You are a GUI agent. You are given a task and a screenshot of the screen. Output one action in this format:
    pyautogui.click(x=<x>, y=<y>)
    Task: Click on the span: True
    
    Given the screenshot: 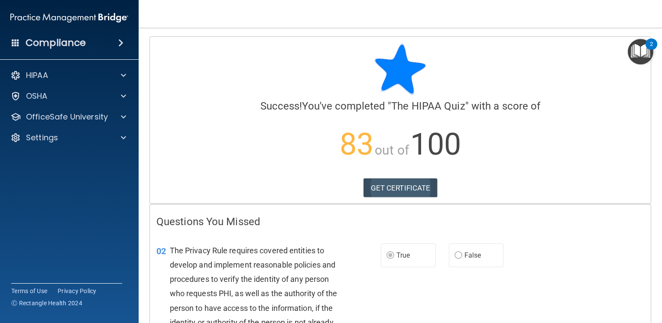 What is the action you would take?
    pyautogui.click(x=403, y=255)
    